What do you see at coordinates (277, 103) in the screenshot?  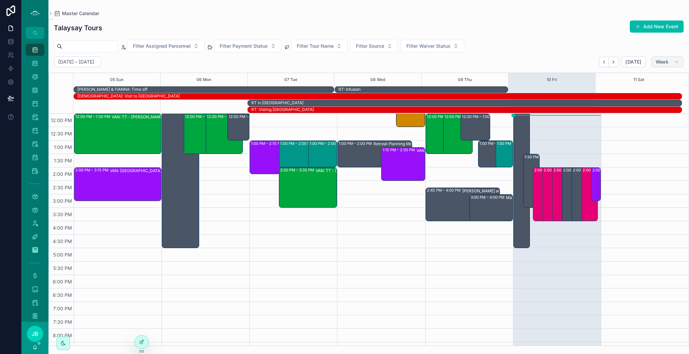 I see `div: RT in UK` at bounding box center [277, 103].